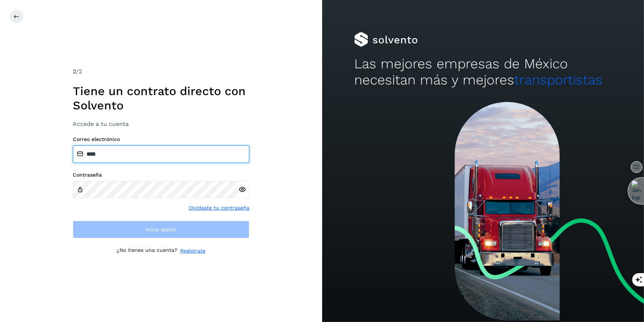 The image size is (644, 322). Describe the element at coordinates (147, 251) in the screenshot. I see `p: ¿No tienes una cuenta?` at that location.